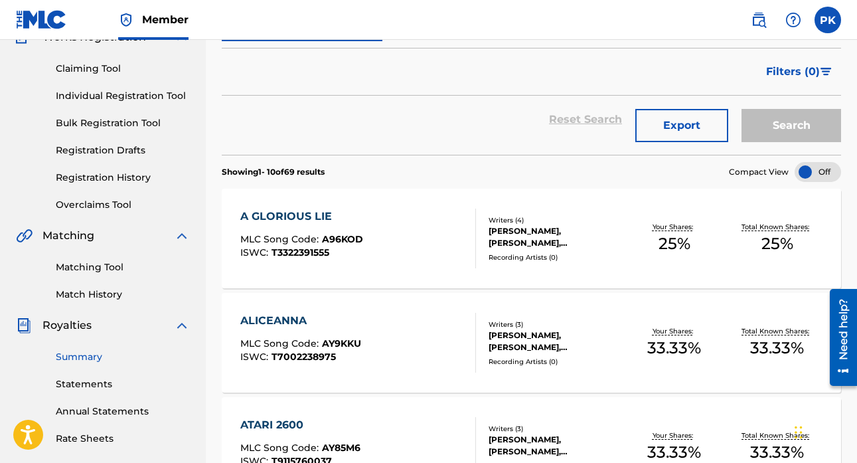 This screenshot has height=463, width=857. Describe the element at coordinates (301, 321) in the screenshot. I see `div: ALICEANNA` at that location.